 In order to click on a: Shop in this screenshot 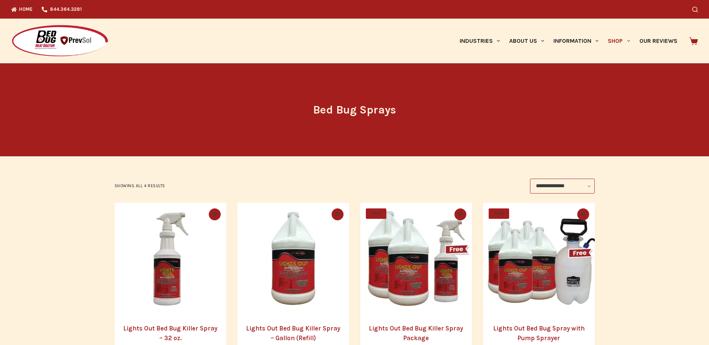, I will do `click(619, 41)`.